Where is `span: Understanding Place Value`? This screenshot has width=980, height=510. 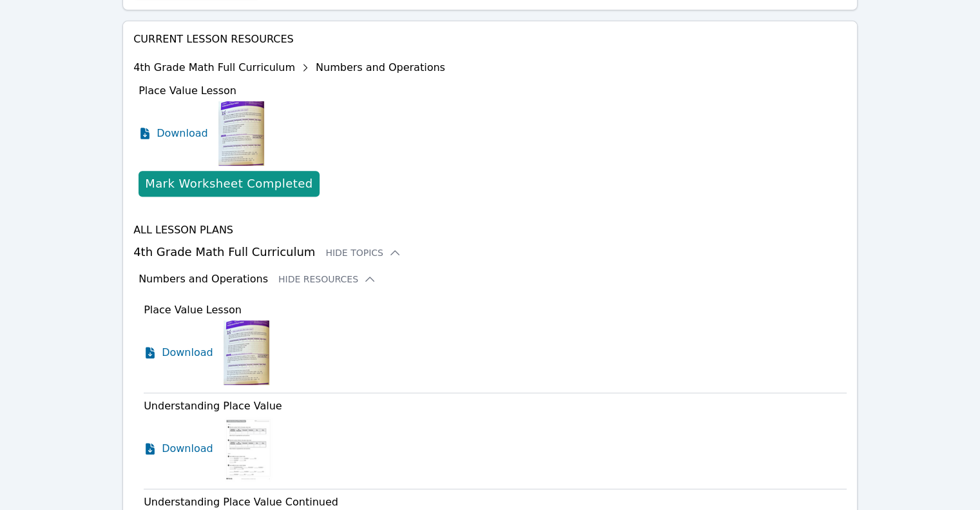
span: Understanding Place Value is located at coordinates (213, 406).